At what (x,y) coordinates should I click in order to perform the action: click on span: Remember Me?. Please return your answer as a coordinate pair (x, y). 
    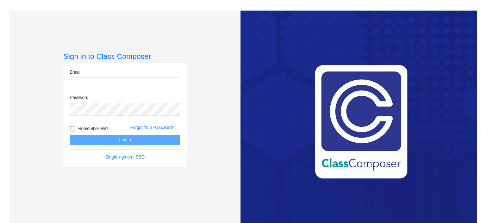
    Looking at the image, I should click on (93, 128).